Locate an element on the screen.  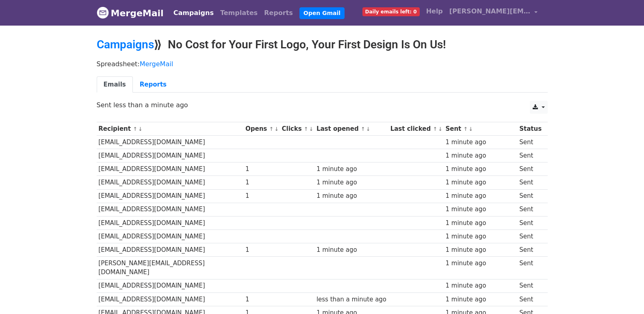
th: Opens is located at coordinates (261, 129).